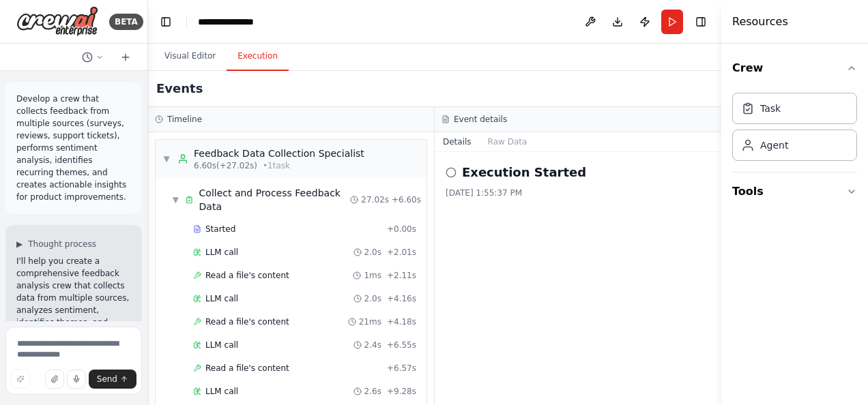 This screenshot has height=405, width=868. I want to click on span: + 6.55s, so click(401, 345).